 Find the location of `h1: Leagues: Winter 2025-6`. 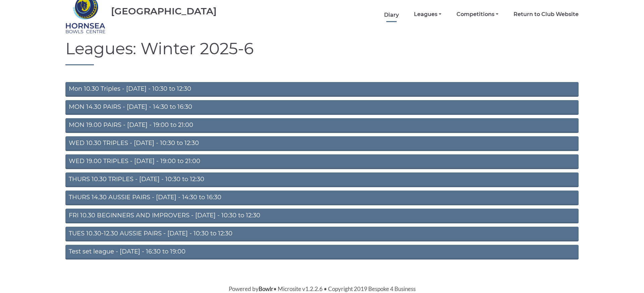

h1: Leagues: Winter 2025-6 is located at coordinates (322, 53).